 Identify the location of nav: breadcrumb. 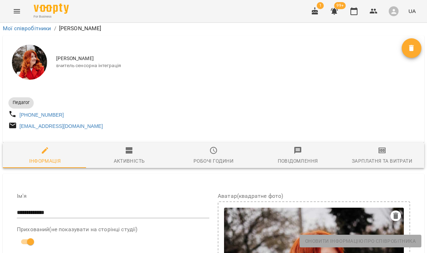
(213, 28).